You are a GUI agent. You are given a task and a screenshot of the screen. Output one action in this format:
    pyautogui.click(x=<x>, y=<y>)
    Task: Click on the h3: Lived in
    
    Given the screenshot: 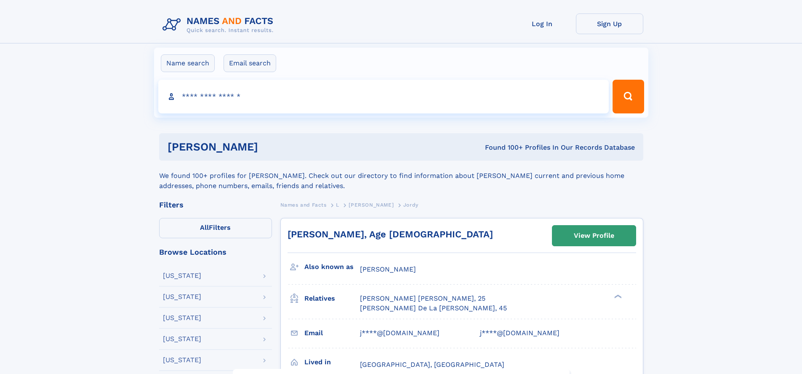 What is the action you would take?
    pyautogui.click(x=332, y=362)
    